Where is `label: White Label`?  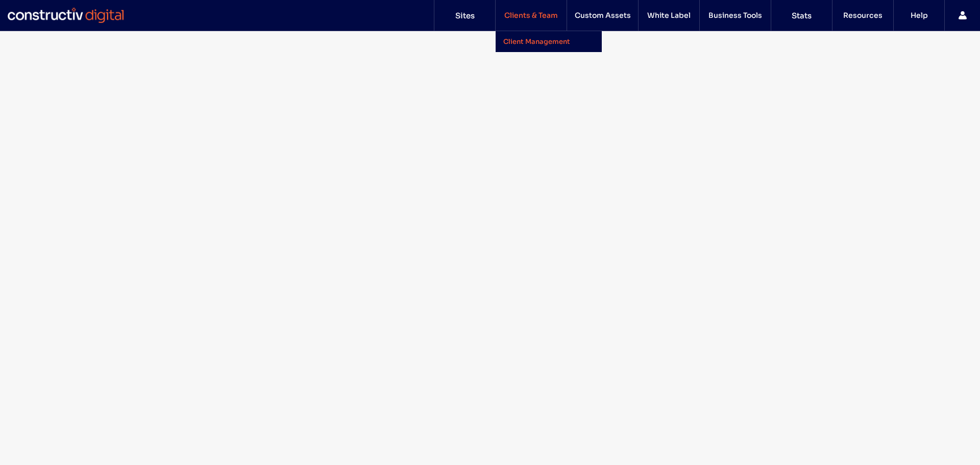 label: White Label is located at coordinates (669, 15).